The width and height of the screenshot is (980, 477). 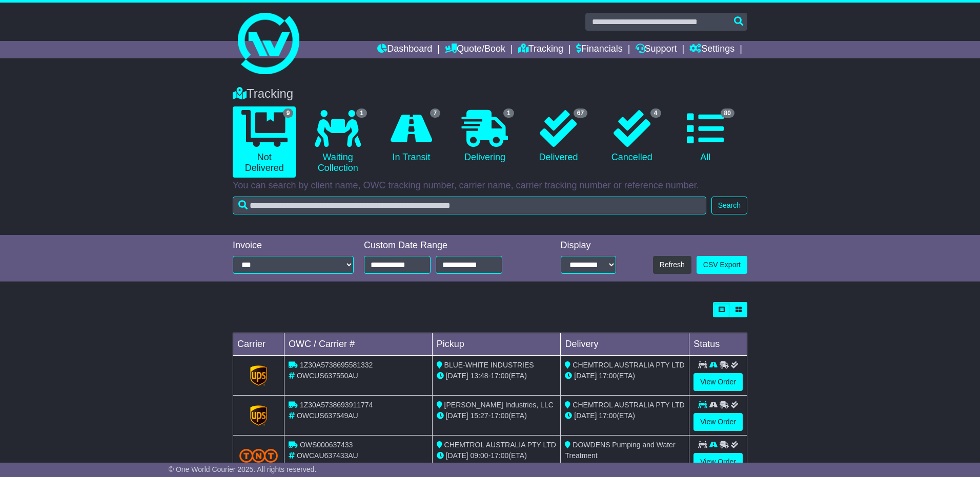 I want to click on span: OWCUS637549AU, so click(x=327, y=416).